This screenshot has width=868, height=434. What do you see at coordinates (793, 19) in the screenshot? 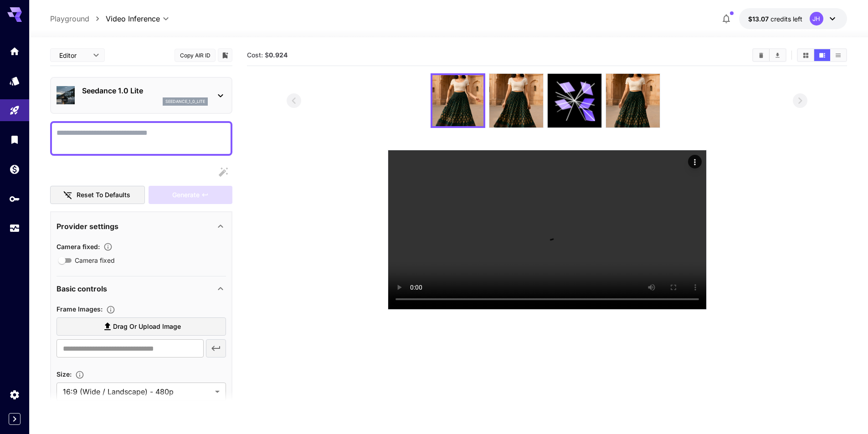
I see `button: $13.0738JH` at bounding box center [793, 19].